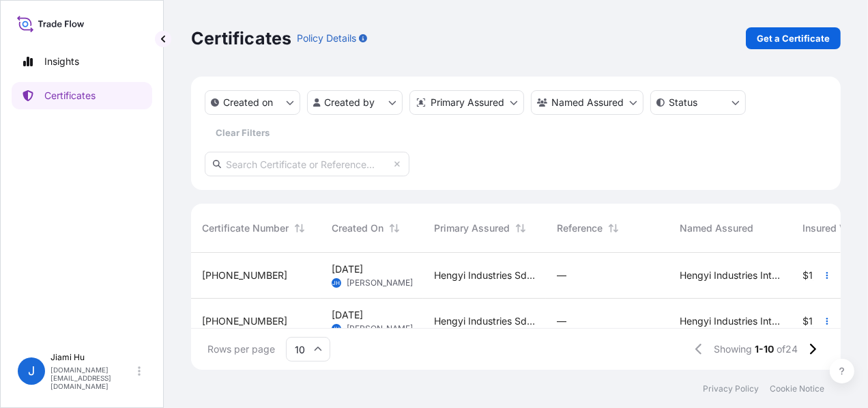  I want to click on span: Insured Value, so click(833, 228).